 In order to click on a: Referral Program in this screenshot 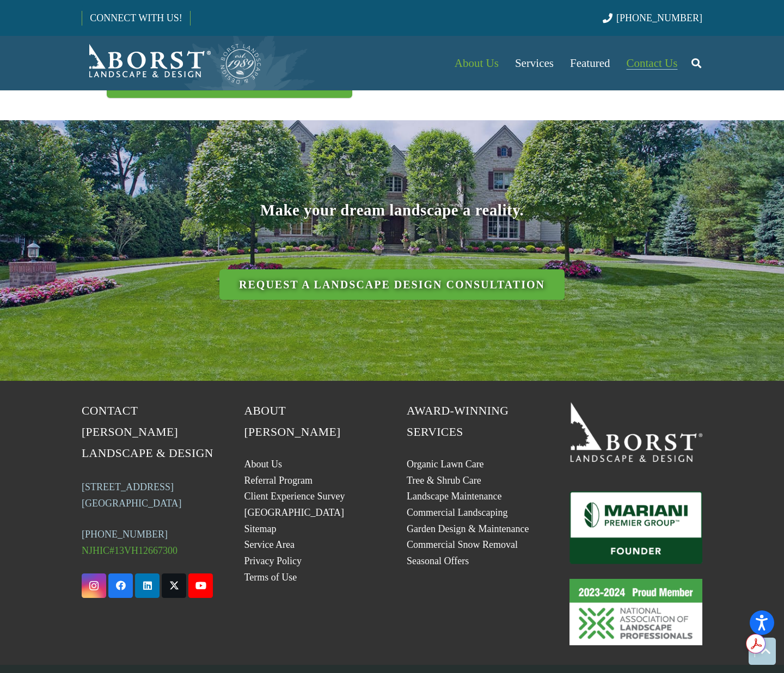, I will do `click(278, 480)`.